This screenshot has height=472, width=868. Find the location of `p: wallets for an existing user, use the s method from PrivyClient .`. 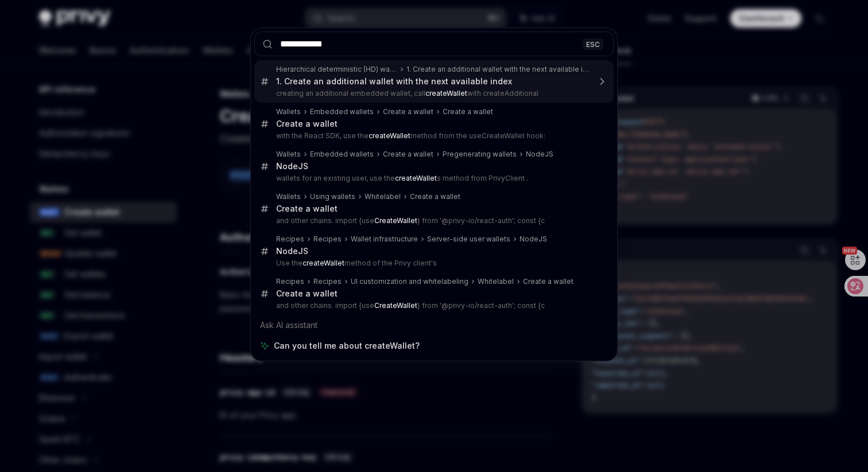

p: wallets for an existing user, use the s method from PrivyClient . is located at coordinates (433, 179).